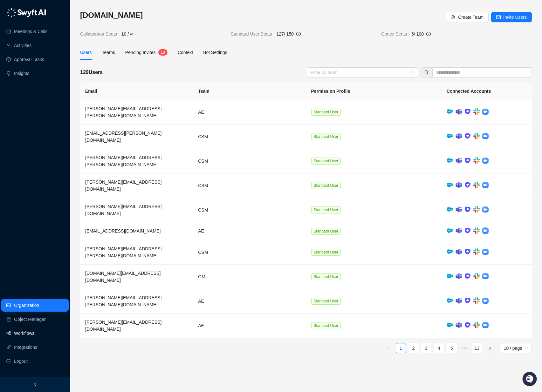 Image resolution: width=542 pixels, height=392 pixels. I want to click on a: 5, so click(452, 348).